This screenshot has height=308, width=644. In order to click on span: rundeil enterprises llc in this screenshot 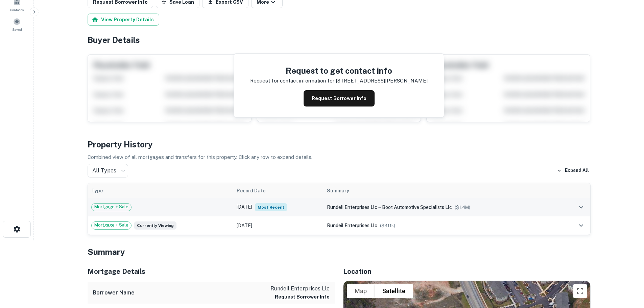, I will do `click(352, 225)`.